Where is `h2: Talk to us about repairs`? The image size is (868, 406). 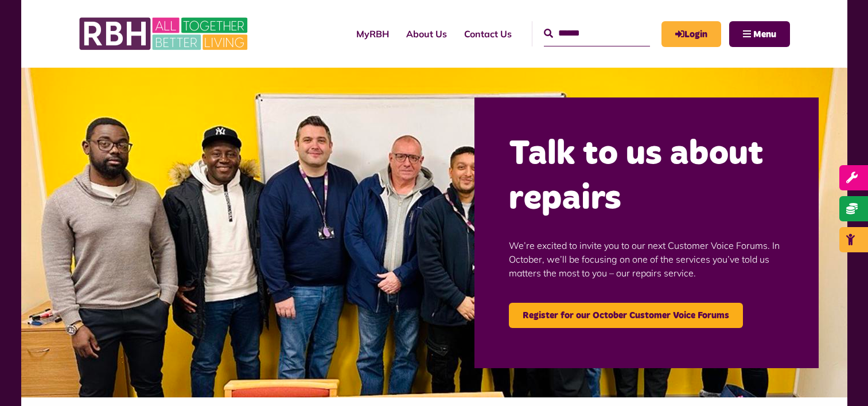
h2: Talk to us about repairs is located at coordinates (647, 177).